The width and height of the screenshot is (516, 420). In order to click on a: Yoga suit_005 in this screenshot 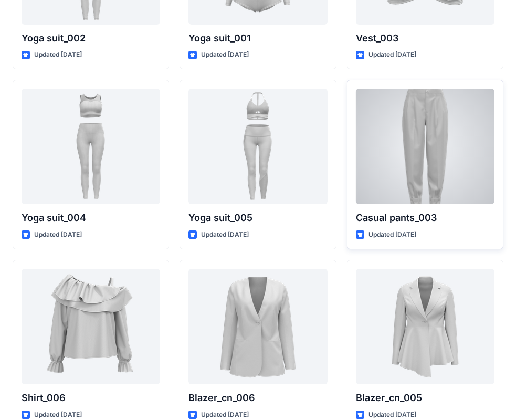, I will do `click(258, 146)`.